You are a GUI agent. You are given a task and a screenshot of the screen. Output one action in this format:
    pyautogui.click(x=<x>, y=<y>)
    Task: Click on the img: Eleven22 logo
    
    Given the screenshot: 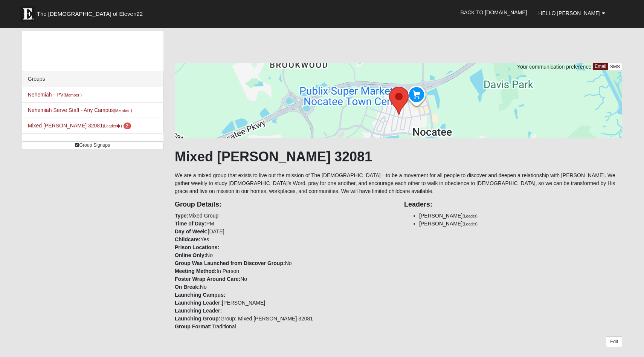 What is the action you would take?
    pyautogui.click(x=27, y=14)
    